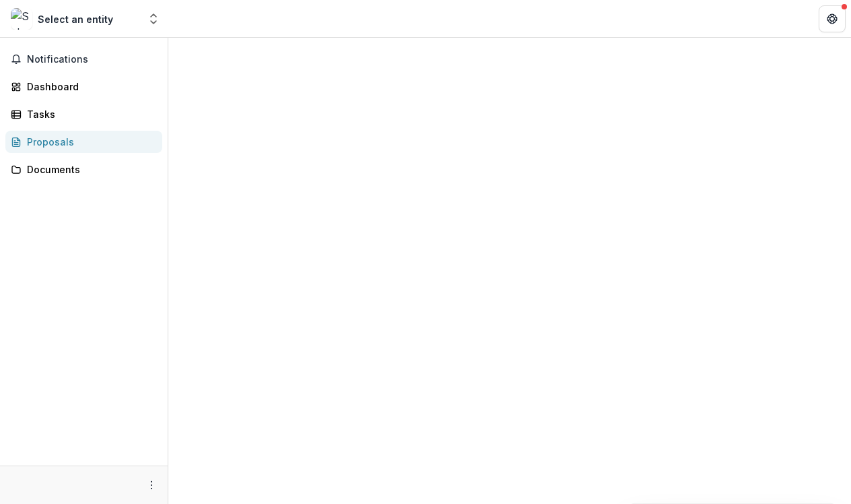 The image size is (851, 504). I want to click on a: Tasks, so click(83, 114).